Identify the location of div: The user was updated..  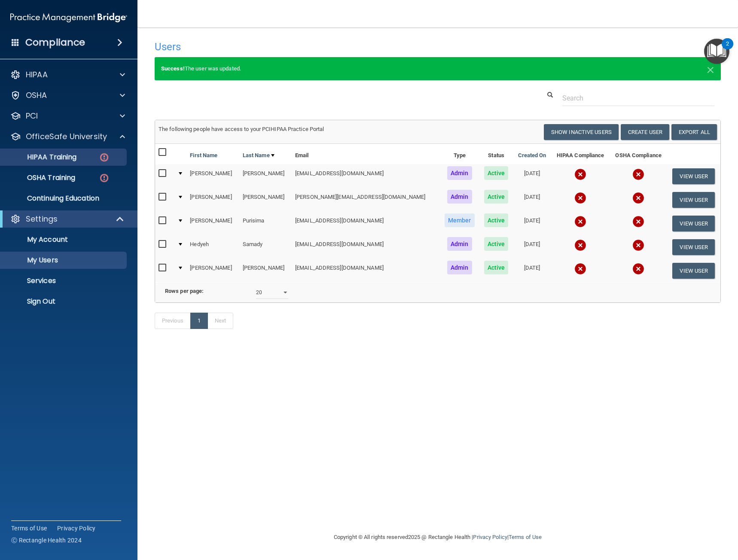
(438, 69).